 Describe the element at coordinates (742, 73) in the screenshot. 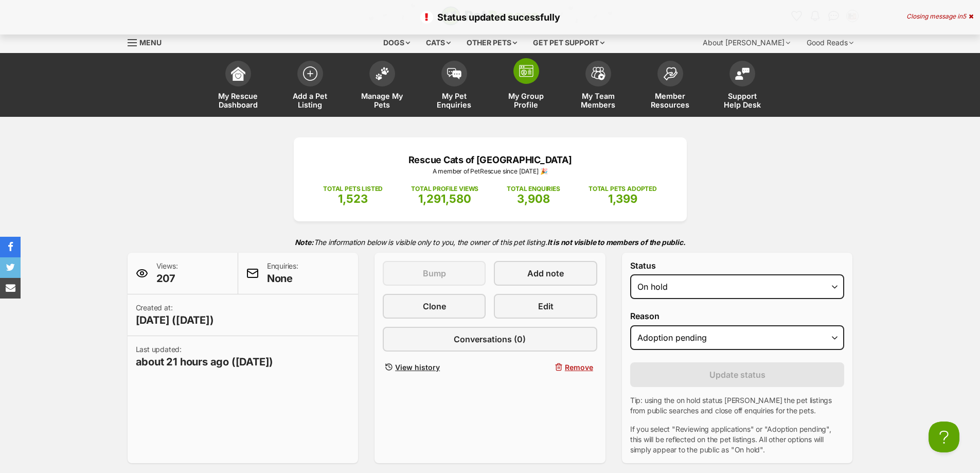

I see `img: help-desk-icon-fdf02630f3aa405de69fd3d07c3f3aa587a6932b1a1747fa1d2bba05be0121f9.svg` at that location.